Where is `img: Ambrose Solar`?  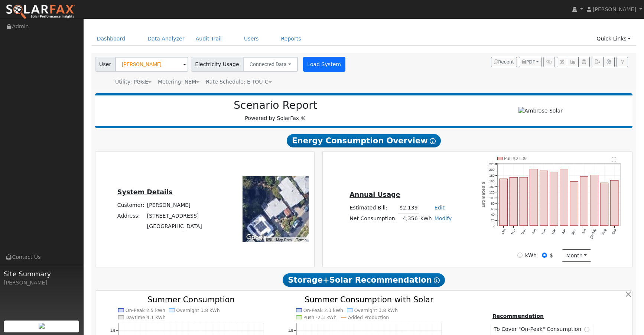
img: Ambrose Solar is located at coordinates (540, 111).